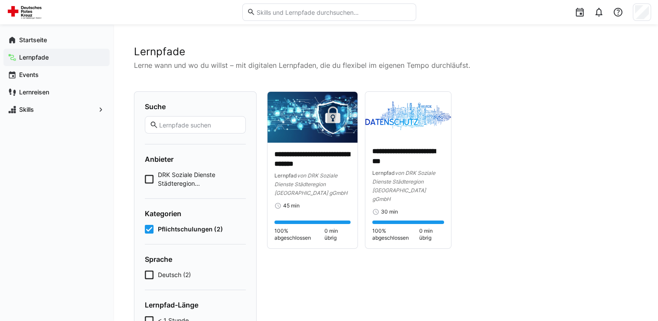  Describe the element at coordinates (195, 259) in the screenshot. I see `h4: Sprache` at that location.